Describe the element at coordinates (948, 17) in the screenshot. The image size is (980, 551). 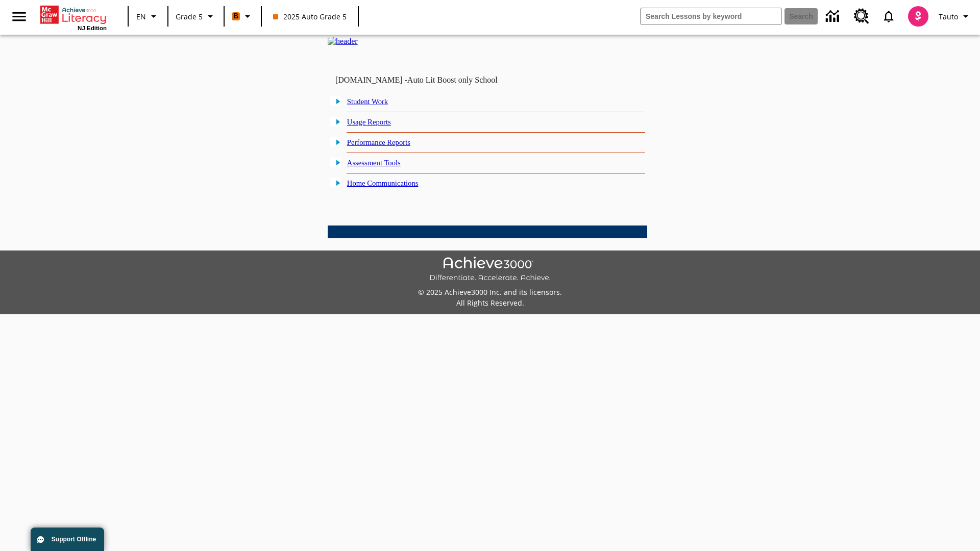
I see `span: Tauto` at that location.